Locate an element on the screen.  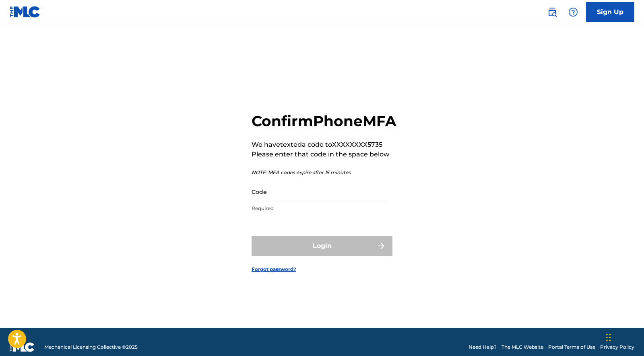
img: MLC Logo is located at coordinates (25, 12).